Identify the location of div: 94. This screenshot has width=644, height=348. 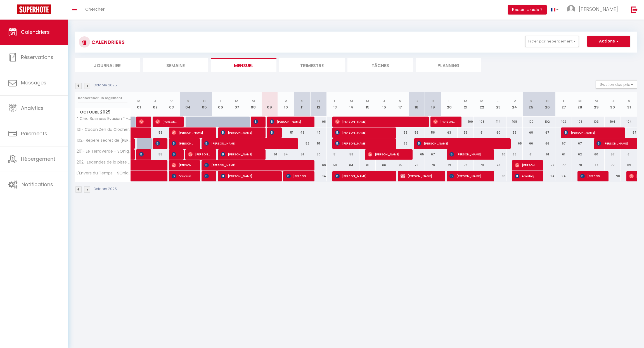
(564, 176).